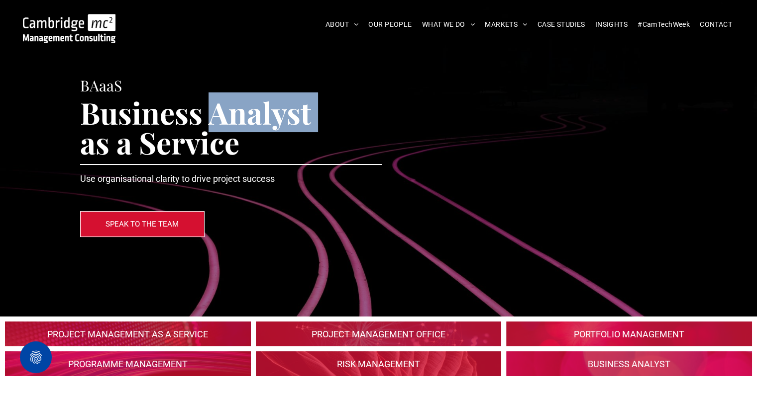 This screenshot has width=757, height=393. I want to click on a: Your Business Transformed | Cambridge Management Consulting, so click(69, 20).